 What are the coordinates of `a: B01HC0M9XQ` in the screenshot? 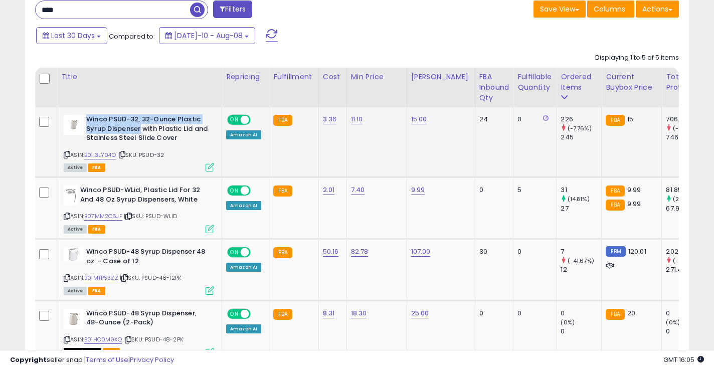 It's located at (103, 340).